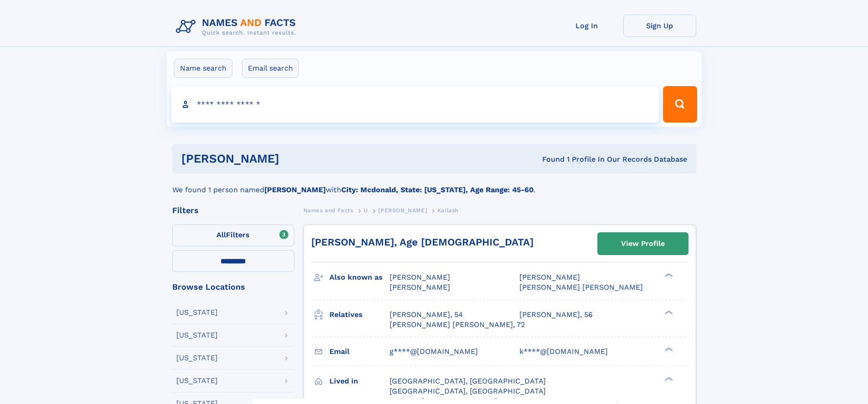  I want to click on img: Logo Names and Facts, so click(238, 27).